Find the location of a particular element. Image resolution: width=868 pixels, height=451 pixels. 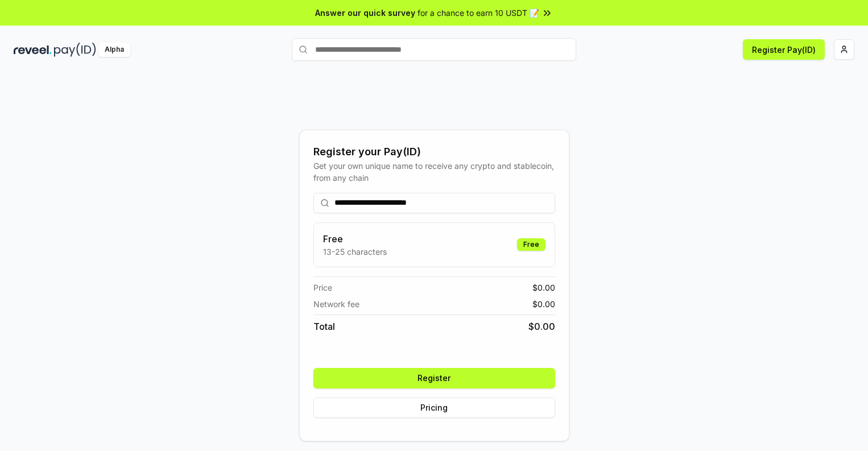

button: Pricing is located at coordinates (434, 408).